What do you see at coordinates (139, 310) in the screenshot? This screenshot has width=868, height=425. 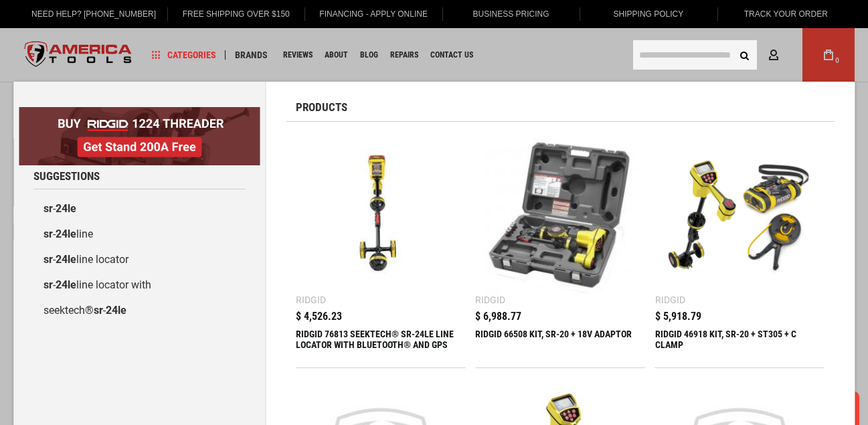 I see `a: seektech®sr-24le` at bounding box center [139, 310].